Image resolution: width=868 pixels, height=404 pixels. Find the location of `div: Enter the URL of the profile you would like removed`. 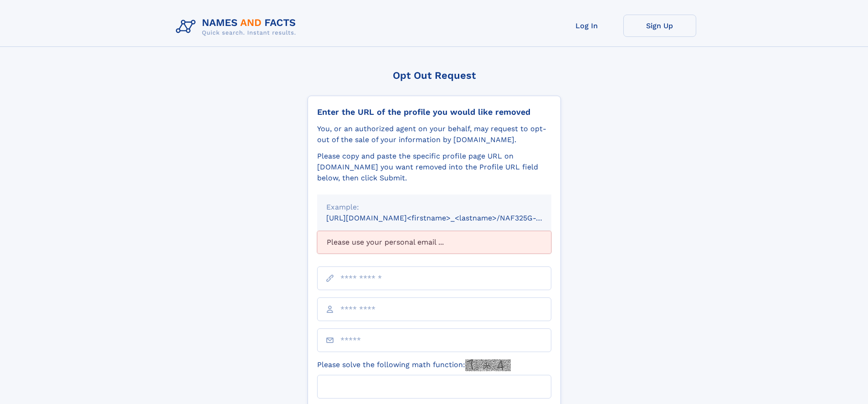

div: Enter the URL of the profile you would like removed is located at coordinates (434, 112).